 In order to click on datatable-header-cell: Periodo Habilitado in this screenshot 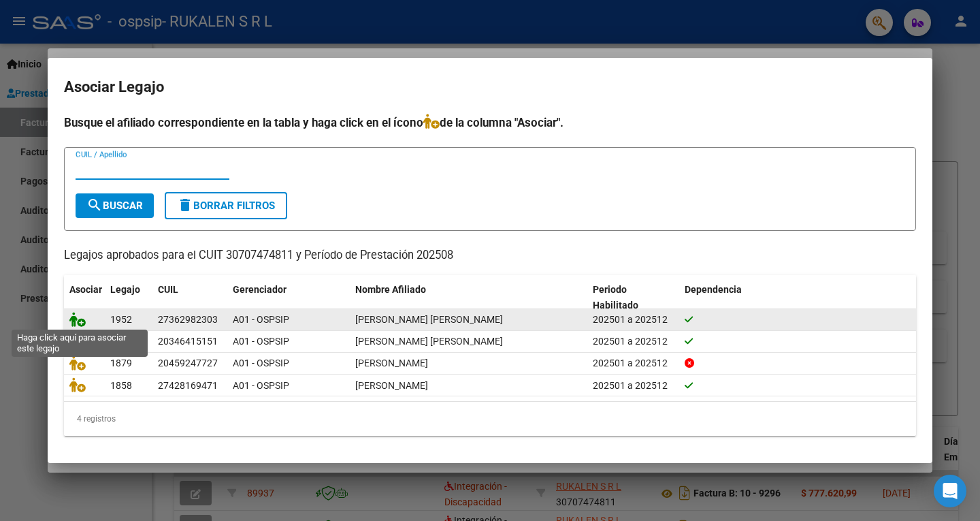, I will do `click(633, 298)`.